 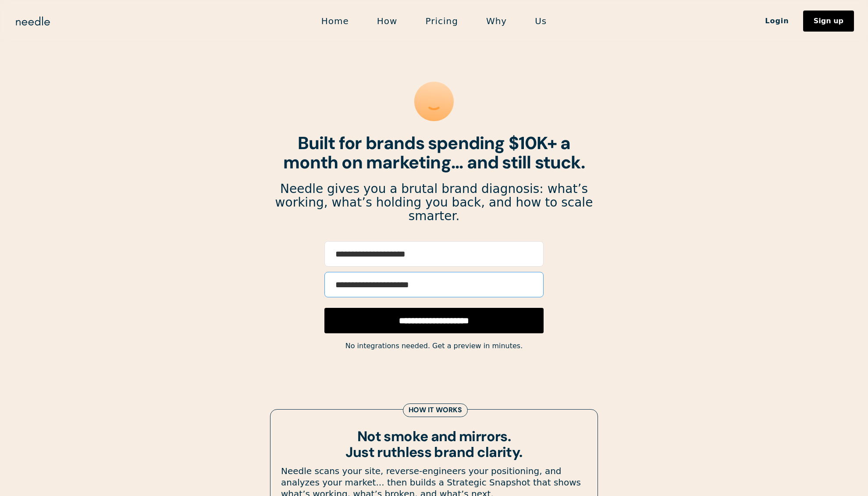 What do you see at coordinates (434, 444) in the screenshot?
I see `strong: Not smoke and mirrors. Just ruthless brand clarity.` at bounding box center [434, 444].